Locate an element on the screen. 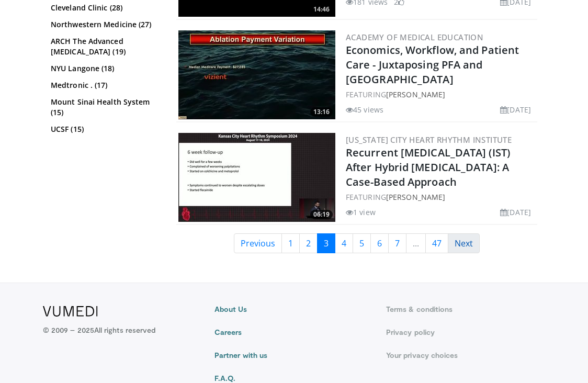 This screenshot has width=588, height=383. span: 06:19 is located at coordinates (321, 214).